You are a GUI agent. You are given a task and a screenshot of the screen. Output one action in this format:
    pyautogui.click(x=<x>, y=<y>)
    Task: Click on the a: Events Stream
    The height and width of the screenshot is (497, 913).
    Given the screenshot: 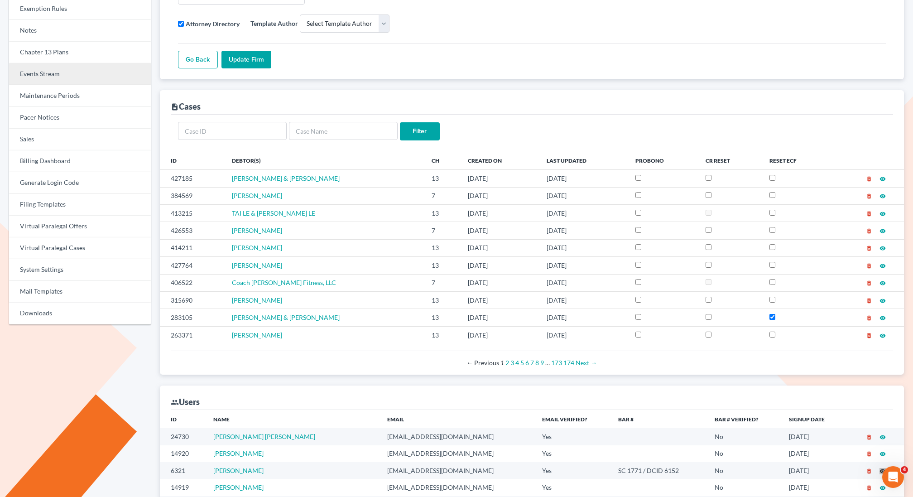 What is the action you would take?
    pyautogui.click(x=80, y=74)
    